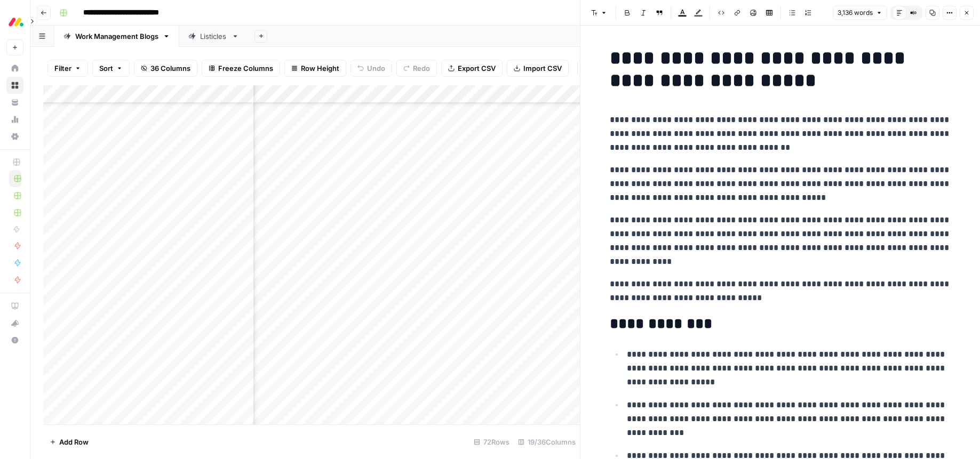 The width and height of the screenshot is (980, 459). I want to click on button: 36 Columns, so click(165, 68).